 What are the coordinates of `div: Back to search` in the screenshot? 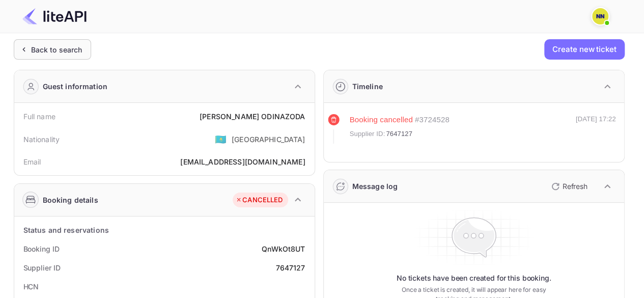 It's located at (57, 50).